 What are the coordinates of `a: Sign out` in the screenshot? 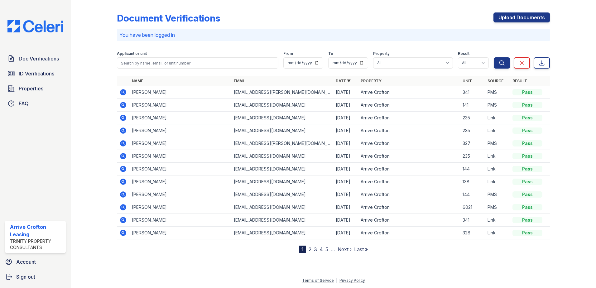 It's located at (35, 277).